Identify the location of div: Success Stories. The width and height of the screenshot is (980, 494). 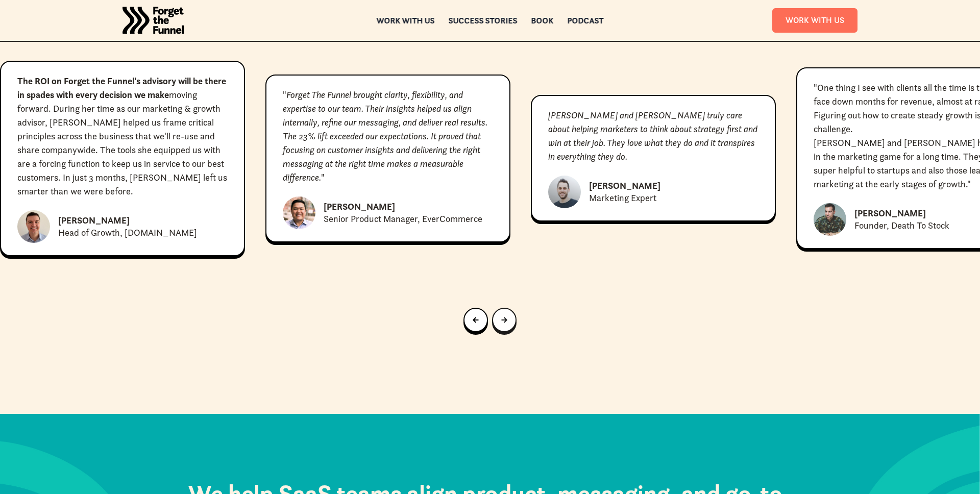
(483, 21).